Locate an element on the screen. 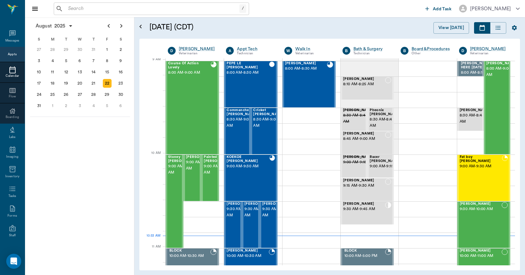  div: Messages is located at coordinates (13, 41).